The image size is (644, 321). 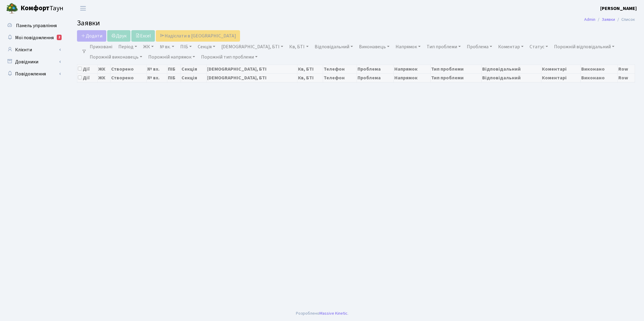 I want to click on a: Панель управління, so click(x=33, y=26).